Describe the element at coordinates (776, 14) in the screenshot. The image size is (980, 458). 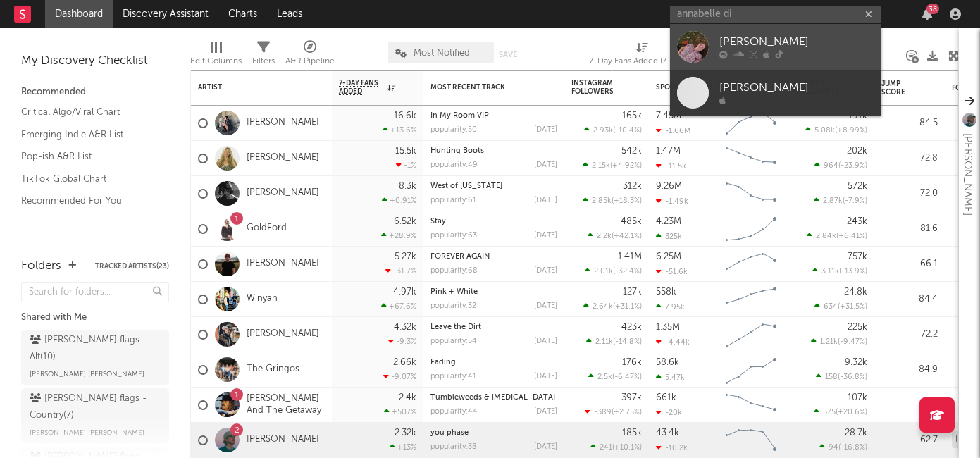
I see `input: Search for artists` at that location.